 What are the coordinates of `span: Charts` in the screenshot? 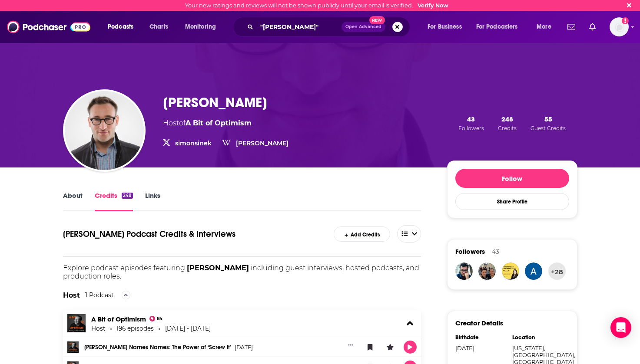 It's located at (159, 27).